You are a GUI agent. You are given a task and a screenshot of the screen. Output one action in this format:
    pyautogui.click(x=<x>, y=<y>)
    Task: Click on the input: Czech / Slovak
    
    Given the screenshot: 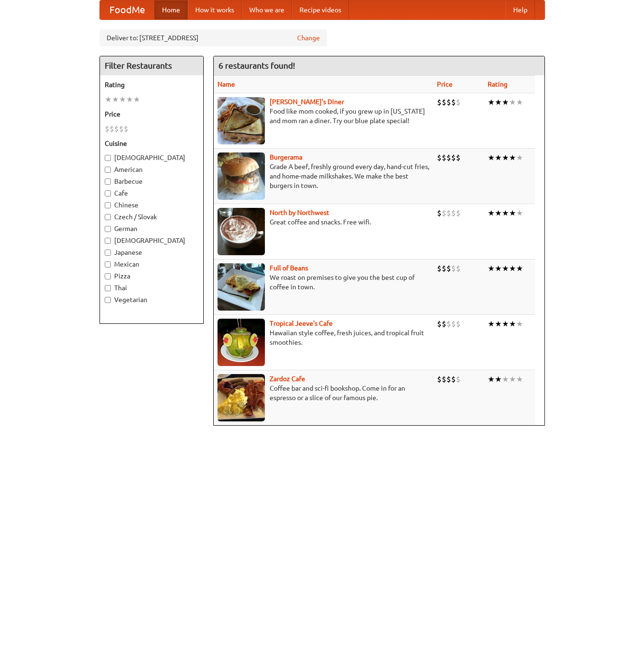 What is the action you would take?
    pyautogui.click(x=108, y=217)
    